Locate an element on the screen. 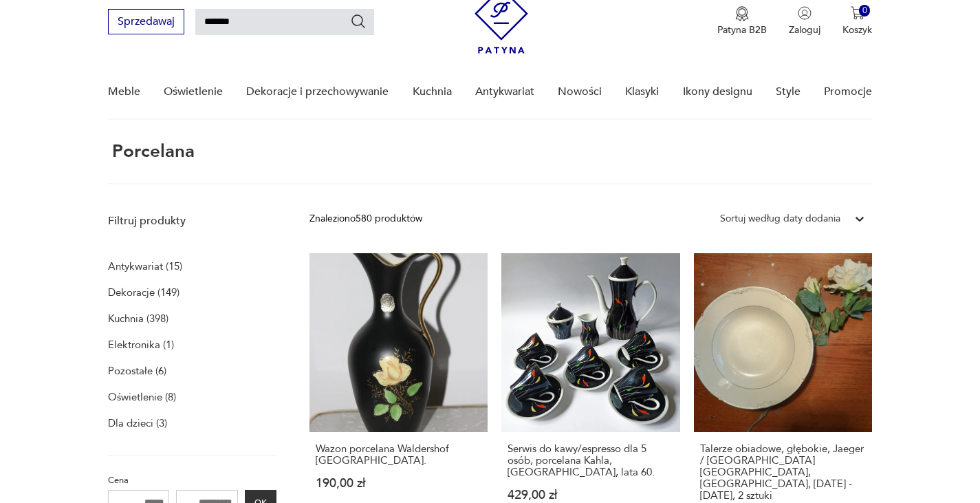 This screenshot has height=503, width=980. div: Sortuj według daty dodania is located at coordinates (779, 219).